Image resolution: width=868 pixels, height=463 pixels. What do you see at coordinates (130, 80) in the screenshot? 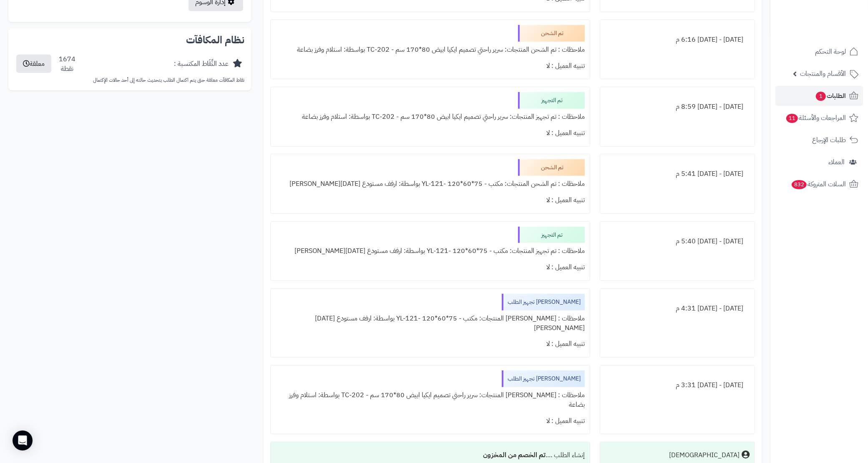
I see `p: نقاط المكافآت معلقة حتى يتم اكتمال الطلب بتحديث حالته إلى أحد حالات الإكتمال` at bounding box center [130, 80].